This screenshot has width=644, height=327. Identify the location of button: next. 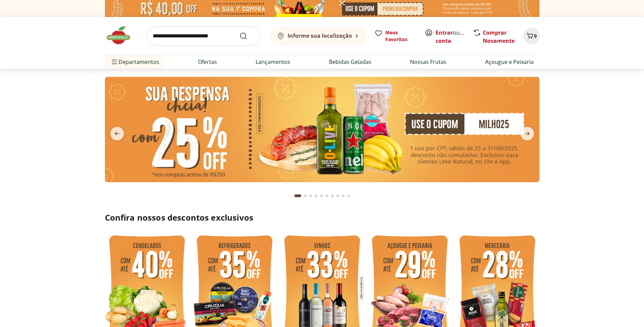
(527, 133).